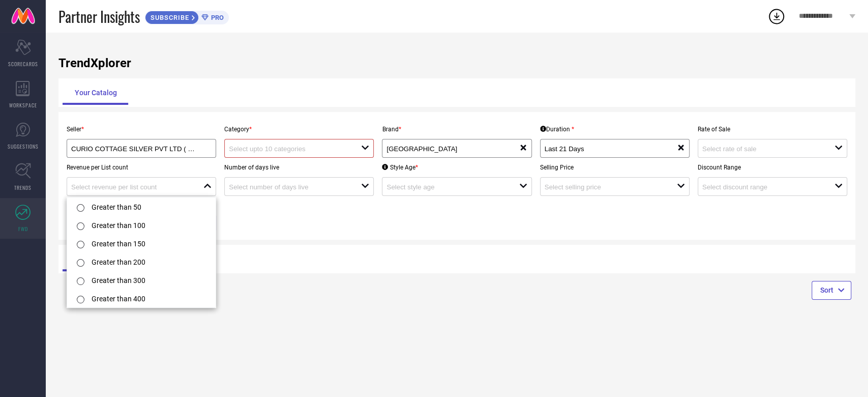 The image size is (868, 397). I want to click on p: Discount Range, so click(773, 167).